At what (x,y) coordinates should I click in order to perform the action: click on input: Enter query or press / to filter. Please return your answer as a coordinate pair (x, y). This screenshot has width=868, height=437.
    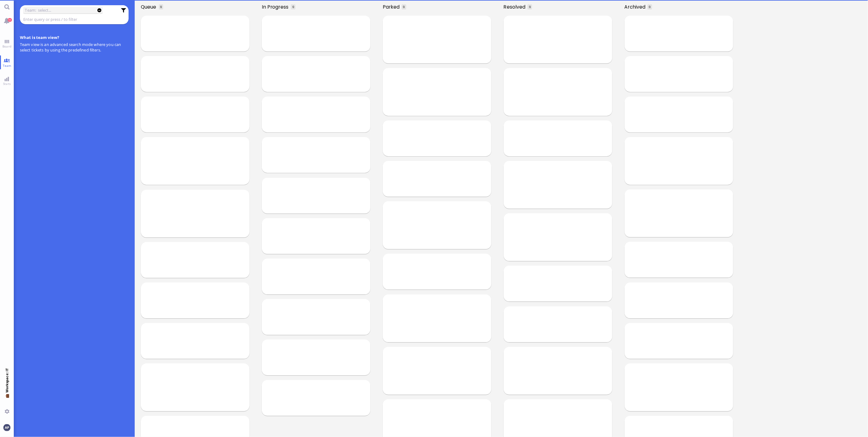
    Looking at the image, I should click on (70, 19).